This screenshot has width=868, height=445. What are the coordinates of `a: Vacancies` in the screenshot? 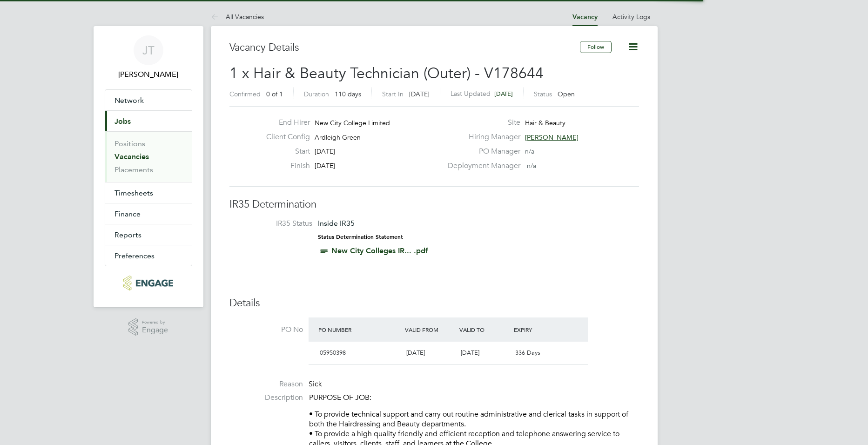 It's located at (132, 157).